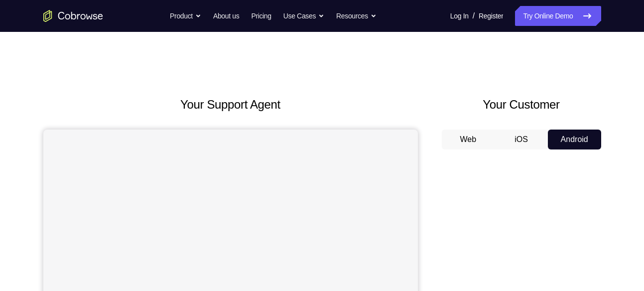 The width and height of the screenshot is (644, 291). Describe the element at coordinates (261, 16) in the screenshot. I see `a: Pricing` at that location.